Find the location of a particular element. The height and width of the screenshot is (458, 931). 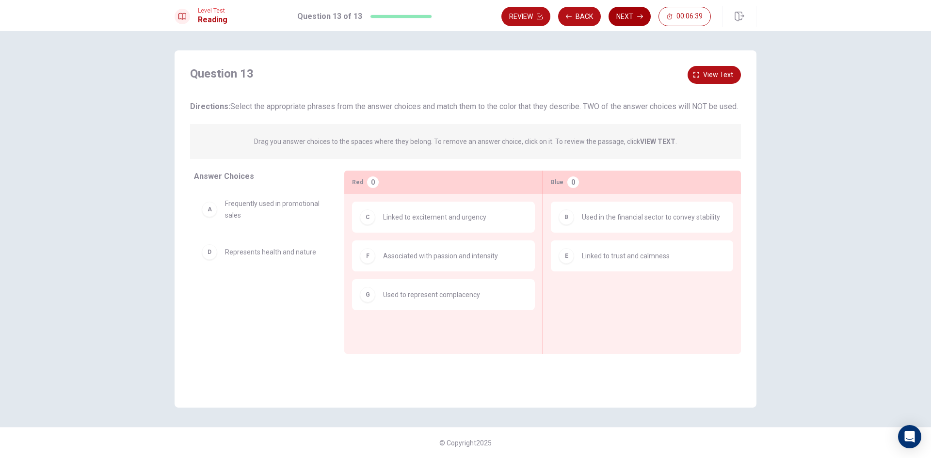

span: Linked to trust and calmness is located at coordinates (626, 256).